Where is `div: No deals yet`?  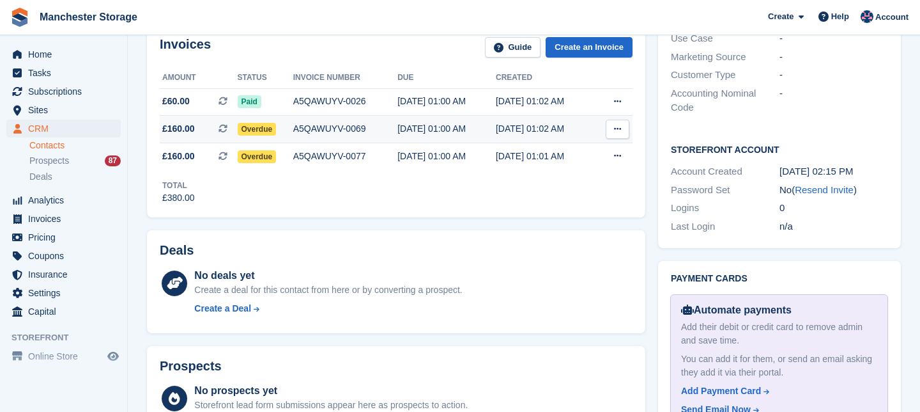
div: No deals yet is located at coordinates (328, 275).